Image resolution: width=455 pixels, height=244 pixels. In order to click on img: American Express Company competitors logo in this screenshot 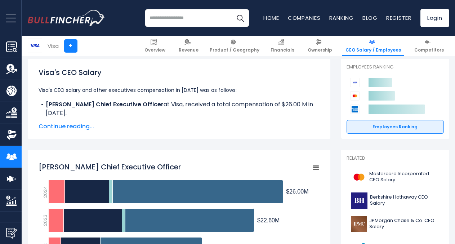, I will do `click(355, 109)`.